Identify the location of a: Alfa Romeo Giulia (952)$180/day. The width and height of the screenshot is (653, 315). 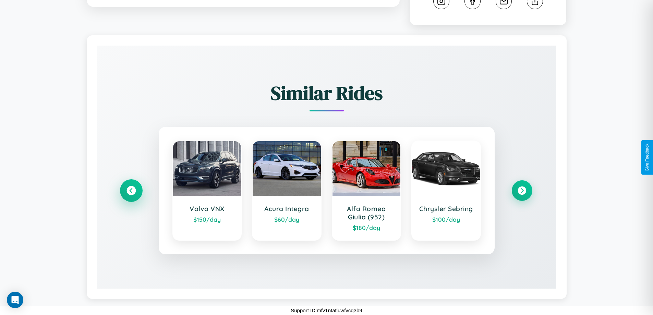
(366, 191).